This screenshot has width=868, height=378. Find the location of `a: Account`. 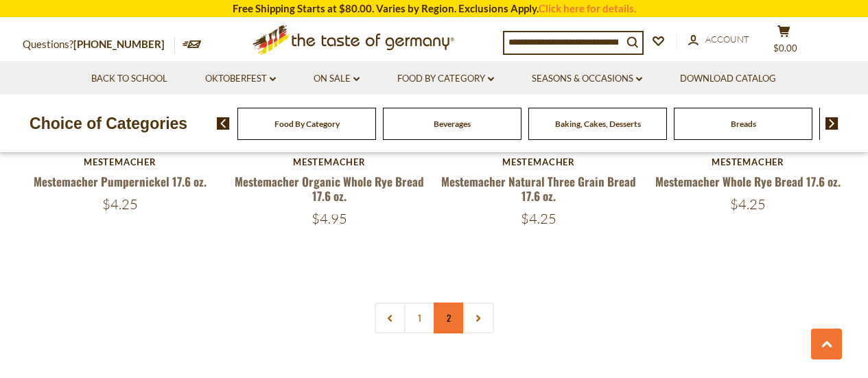

a: Account is located at coordinates (718, 40).